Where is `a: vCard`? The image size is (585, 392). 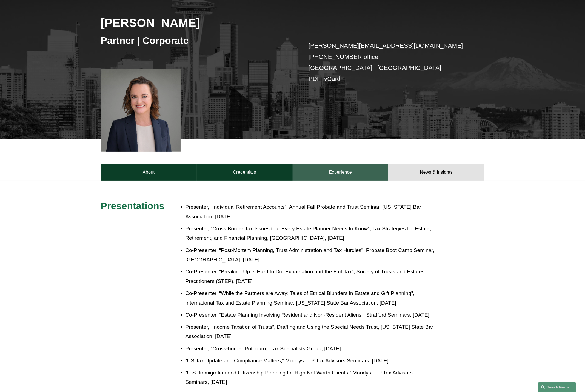 a: vCard is located at coordinates (332, 79).